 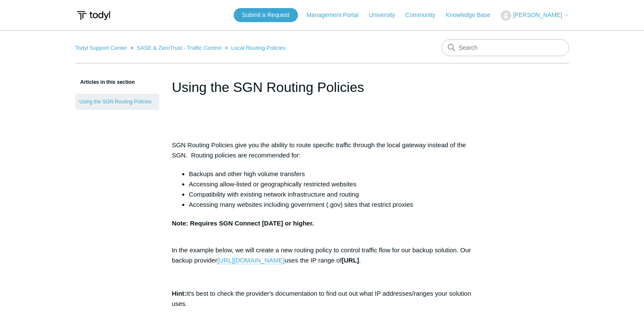 I want to click on span: In the example below, we will create a new routing policy to control traffic flow for our backup ..., so click(x=322, y=255).